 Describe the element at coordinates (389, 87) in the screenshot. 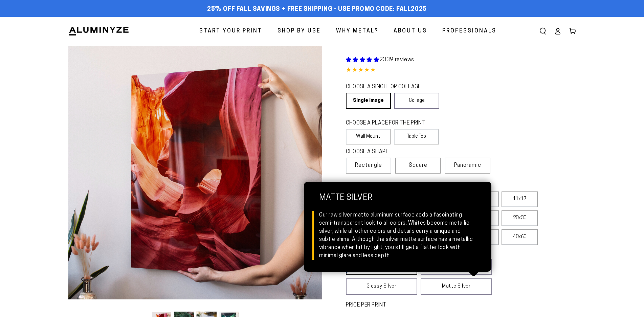

I see `legend: CHOOSE A SINGLE OR COLLAGE` at that location.